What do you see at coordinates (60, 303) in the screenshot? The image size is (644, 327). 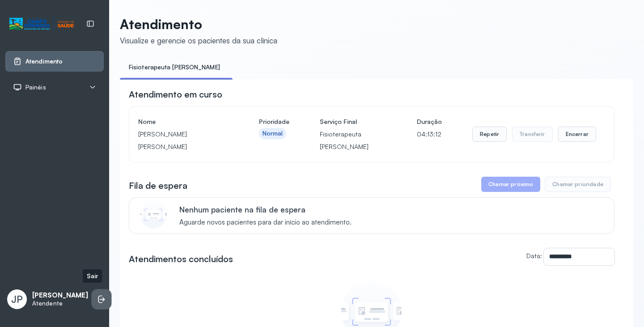 I see `p: Atendente` at bounding box center [60, 303].